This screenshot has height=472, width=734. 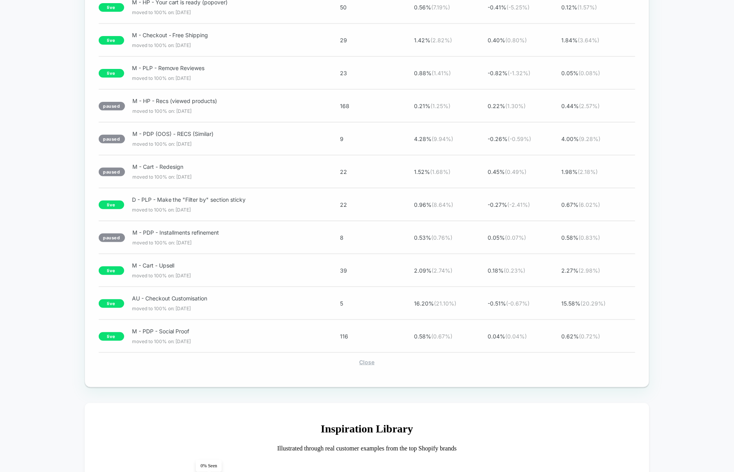 I want to click on span: M - Cart - Redesign, so click(x=223, y=166).